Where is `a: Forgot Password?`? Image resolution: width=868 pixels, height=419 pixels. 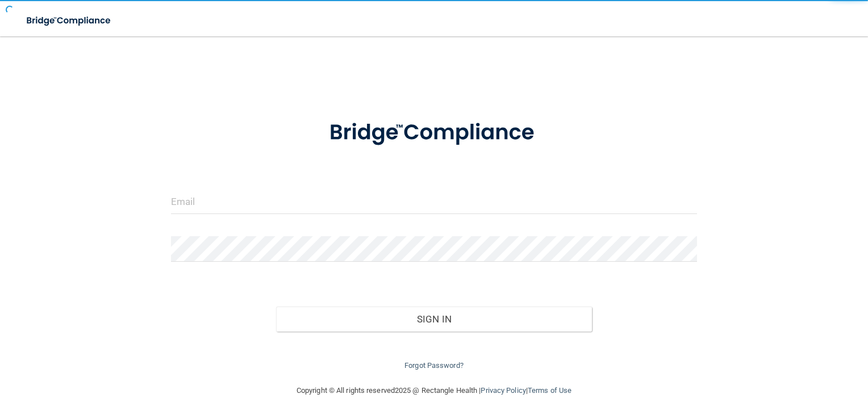
a: Forgot Password? is located at coordinates (434, 365).